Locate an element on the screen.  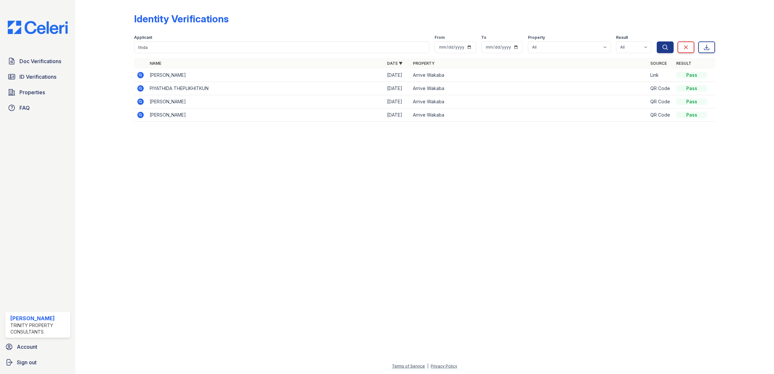
span: Account is located at coordinates (27, 347).